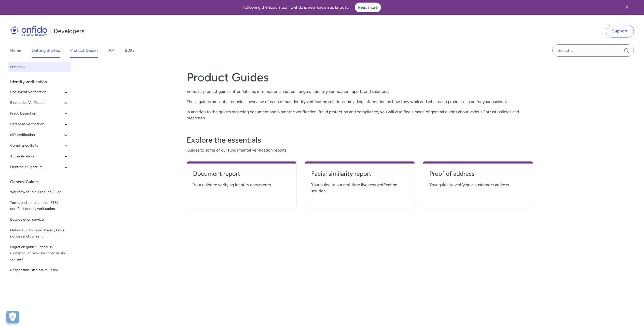 The image size is (644, 326). What do you see at coordinates (39, 270) in the screenshot?
I see `span: Responsible Disclosure Policy` at bounding box center [39, 270].